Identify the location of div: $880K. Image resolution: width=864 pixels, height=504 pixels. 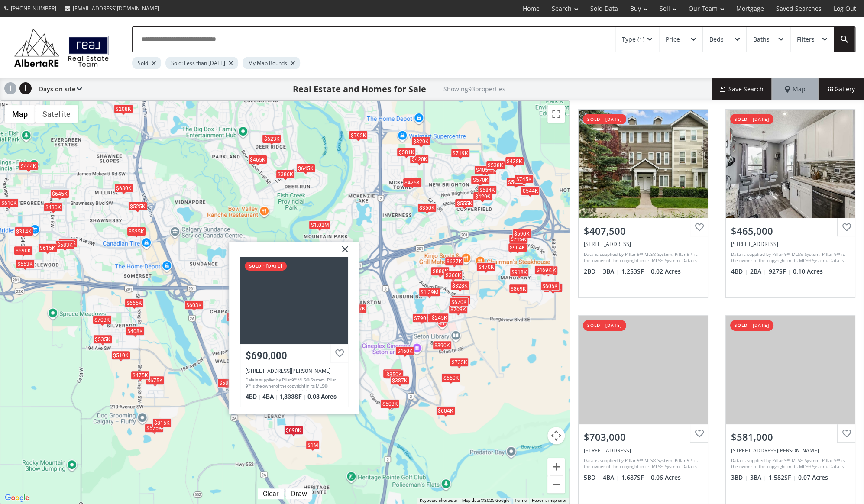
(440, 271).